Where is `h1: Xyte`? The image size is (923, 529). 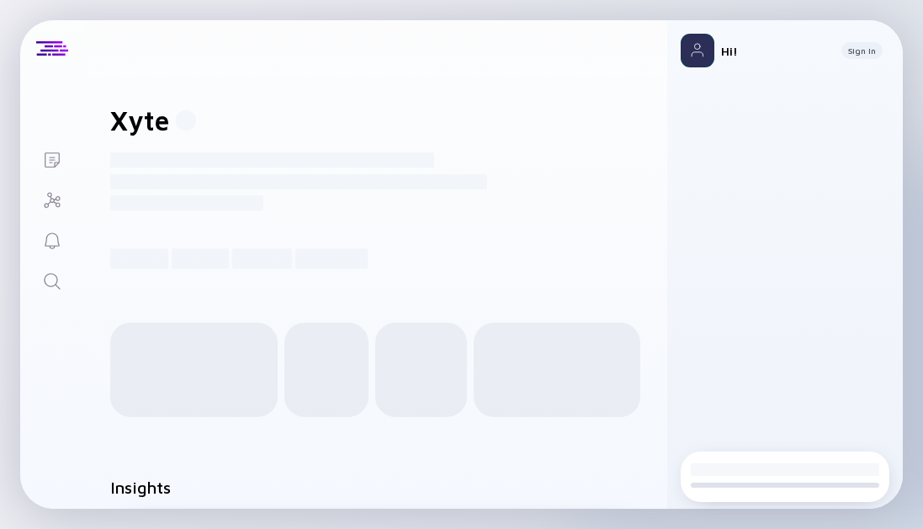 h1: Xyte is located at coordinates (140, 120).